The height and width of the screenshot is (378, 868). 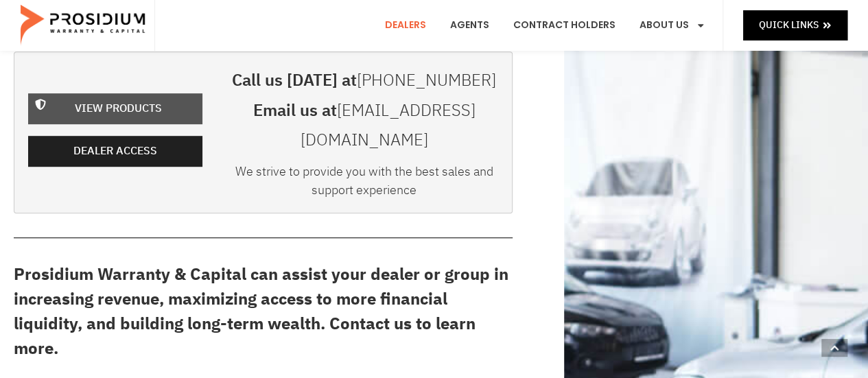 What do you see at coordinates (116, 108) in the screenshot?
I see `a: View Products` at bounding box center [116, 108].